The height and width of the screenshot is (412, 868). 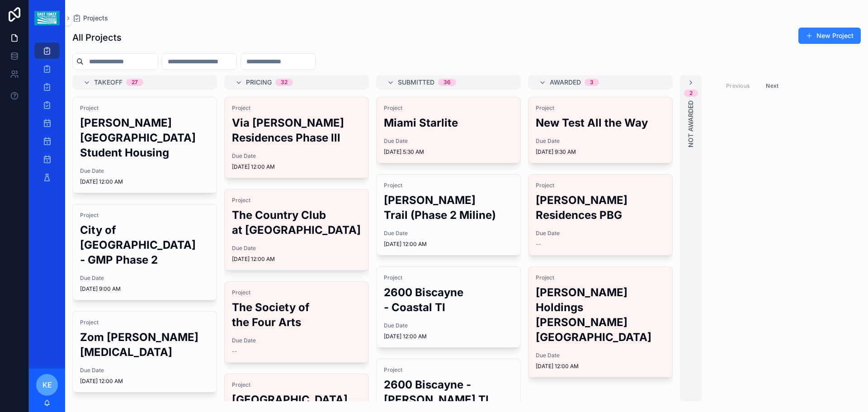 What do you see at coordinates (47, 117) in the screenshot?
I see `div: scrollable content` at bounding box center [47, 117].